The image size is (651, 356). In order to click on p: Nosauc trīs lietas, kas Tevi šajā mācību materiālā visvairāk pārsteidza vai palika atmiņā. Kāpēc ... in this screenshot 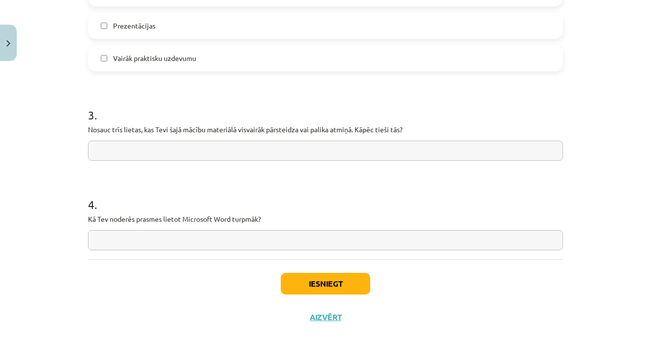, I will do `click(325, 129)`.